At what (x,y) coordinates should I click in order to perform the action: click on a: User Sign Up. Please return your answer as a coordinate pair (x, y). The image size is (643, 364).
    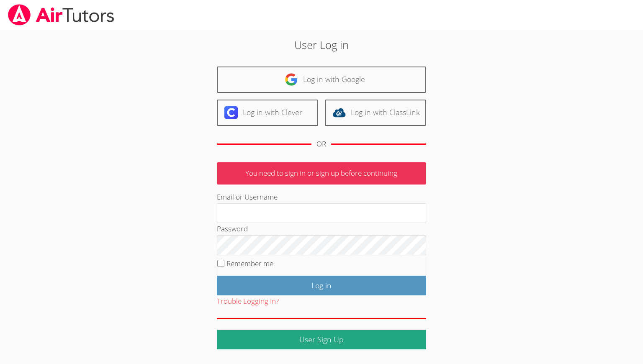
    Looking at the image, I should click on (322, 339).